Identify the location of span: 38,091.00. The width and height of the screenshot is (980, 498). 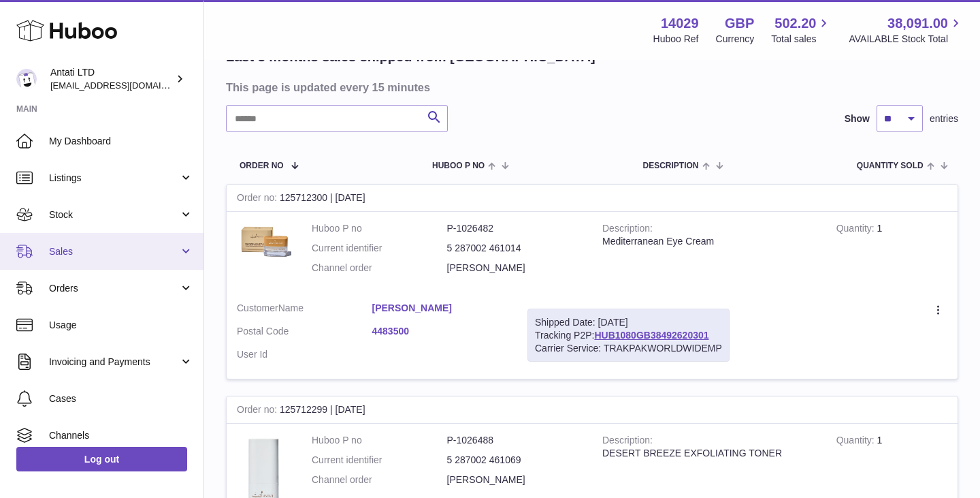
(918, 24).